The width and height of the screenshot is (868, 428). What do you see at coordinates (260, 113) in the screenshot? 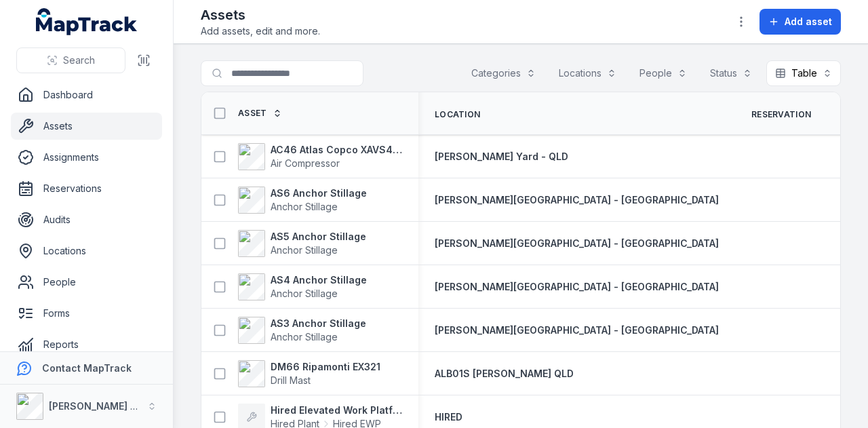
I see `a: Asset` at bounding box center [260, 113].